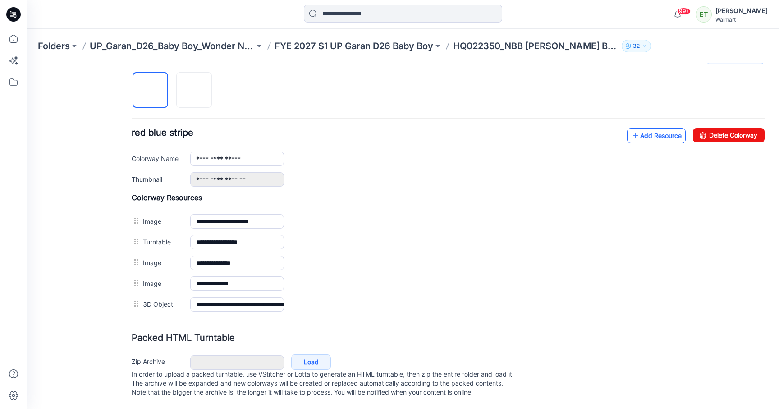  What do you see at coordinates (284, 299) in the screenshot?
I see `a: Load` at bounding box center [284, 299].